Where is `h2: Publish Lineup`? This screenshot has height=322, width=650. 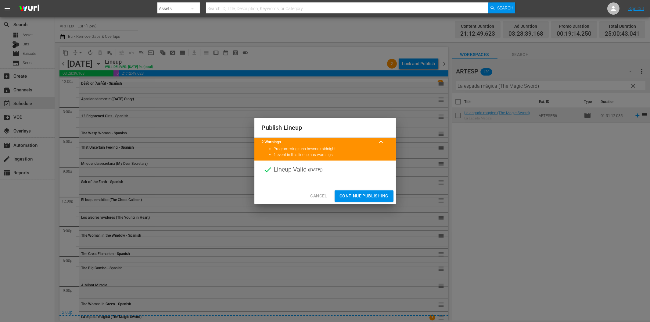 h2: Publish Lineup is located at coordinates (325, 128).